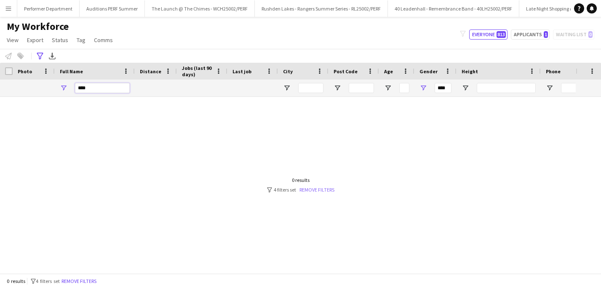 This screenshot has width=601, height=288. Describe the element at coordinates (48, 281) in the screenshot. I see `span: 4 filters set` at that location.